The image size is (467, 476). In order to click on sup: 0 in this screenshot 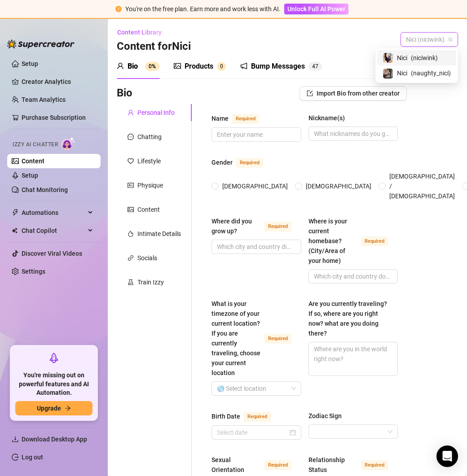, I will do `click(221, 66)`.